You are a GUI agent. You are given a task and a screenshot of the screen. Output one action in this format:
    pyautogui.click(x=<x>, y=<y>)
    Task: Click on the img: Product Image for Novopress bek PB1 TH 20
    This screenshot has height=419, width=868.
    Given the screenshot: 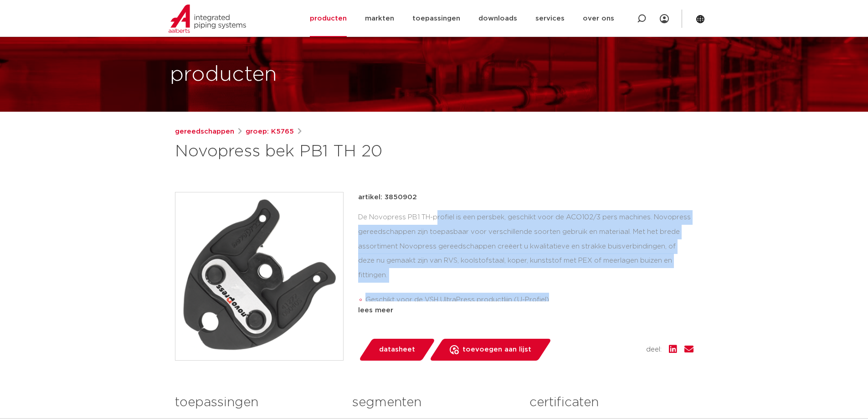 What is the action you would take?
    pyautogui.click(x=259, y=276)
    